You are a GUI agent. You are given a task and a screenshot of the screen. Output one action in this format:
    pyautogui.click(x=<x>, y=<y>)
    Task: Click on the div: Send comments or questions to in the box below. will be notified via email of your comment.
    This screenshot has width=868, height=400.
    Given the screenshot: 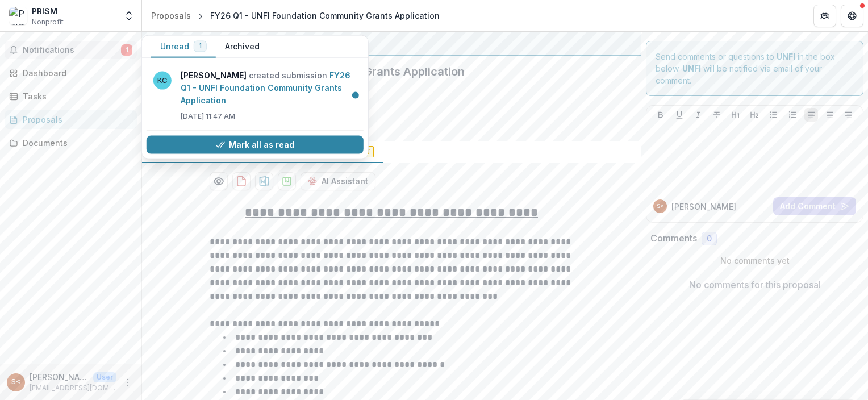 What is the action you would take?
    pyautogui.click(x=754, y=68)
    